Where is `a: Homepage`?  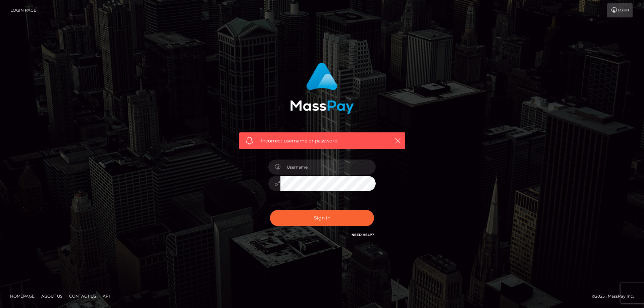 a: Homepage is located at coordinates (22, 296).